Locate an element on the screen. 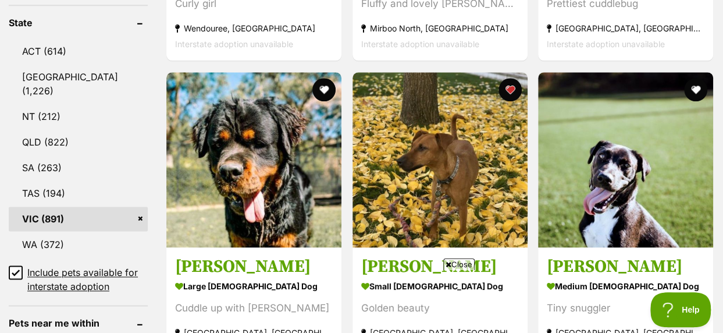 The height and width of the screenshot is (333, 723). img: Kozy Falko - Rottweiler Dog is located at coordinates (254, 159).